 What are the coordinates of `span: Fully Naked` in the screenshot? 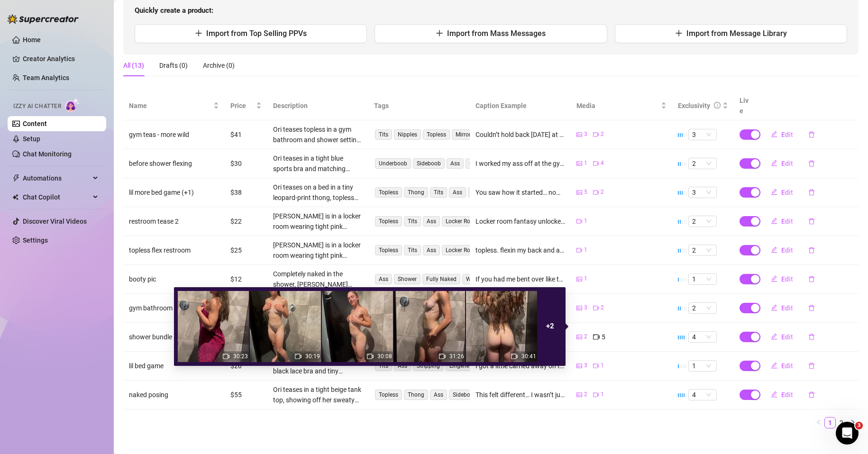 It's located at (441, 279).